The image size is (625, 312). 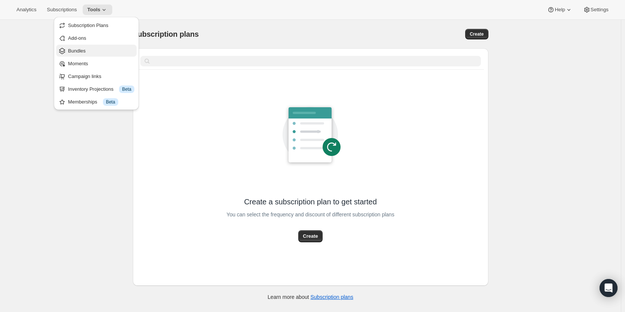 What do you see at coordinates (96, 89) in the screenshot?
I see `button: Inventory Projections` at bounding box center [96, 89].